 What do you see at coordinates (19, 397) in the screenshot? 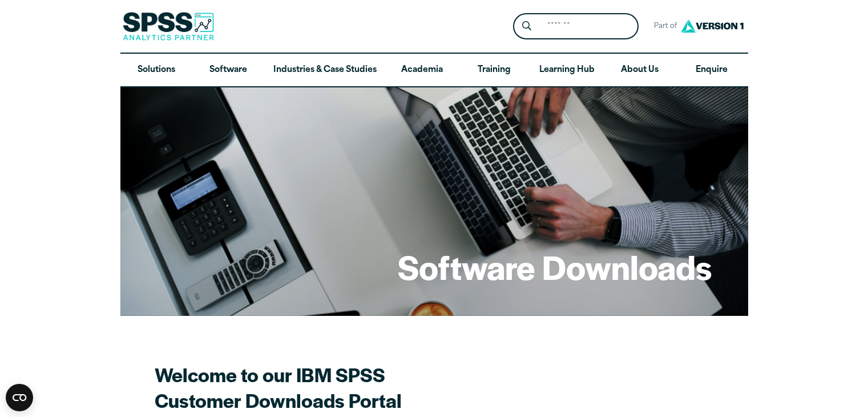
I see `button: Open CMP widget` at bounding box center [19, 397].